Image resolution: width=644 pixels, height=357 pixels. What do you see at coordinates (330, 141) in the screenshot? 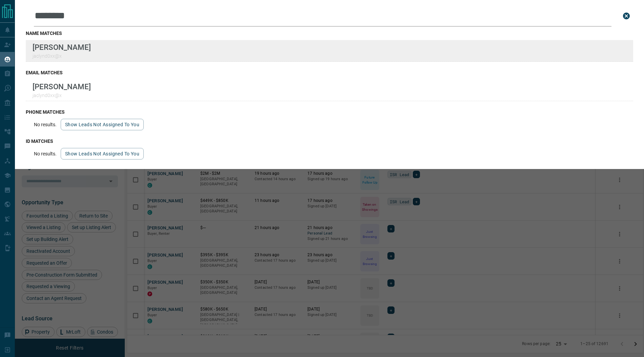
I see `h3: id matches` at bounding box center [330, 141].